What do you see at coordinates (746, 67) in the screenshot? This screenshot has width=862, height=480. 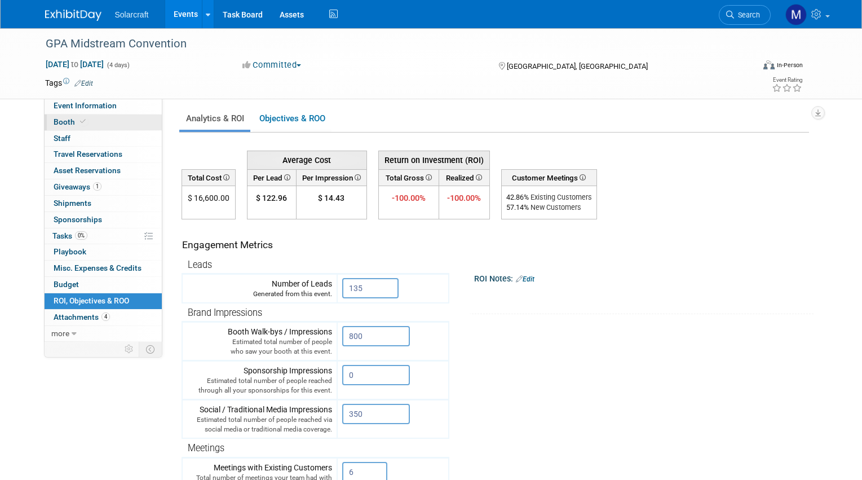 I see `div: Event Format` at bounding box center [746, 67].